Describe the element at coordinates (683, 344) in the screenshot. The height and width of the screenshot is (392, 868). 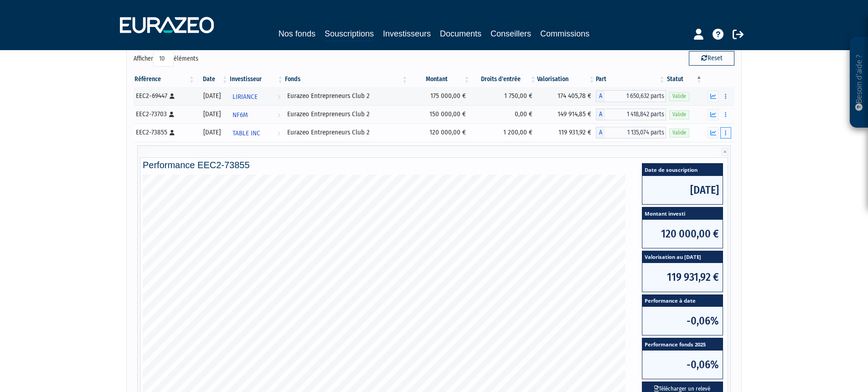
I see `span: Performance fonds 2025` at that location.